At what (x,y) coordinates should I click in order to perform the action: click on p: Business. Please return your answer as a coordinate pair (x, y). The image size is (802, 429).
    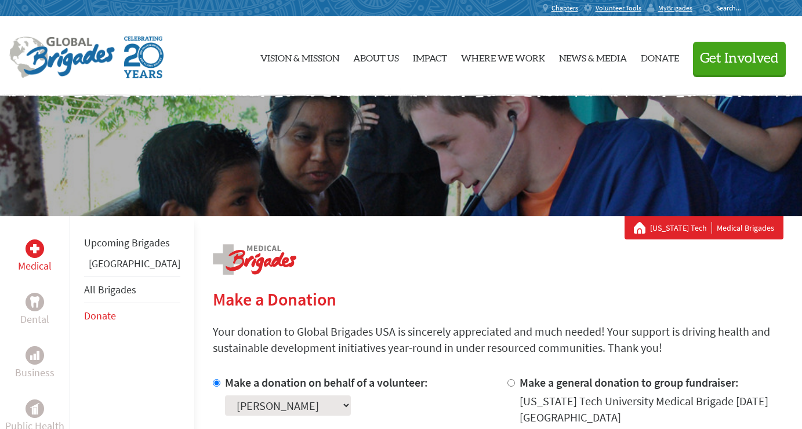
    Looking at the image, I should click on (35, 373).